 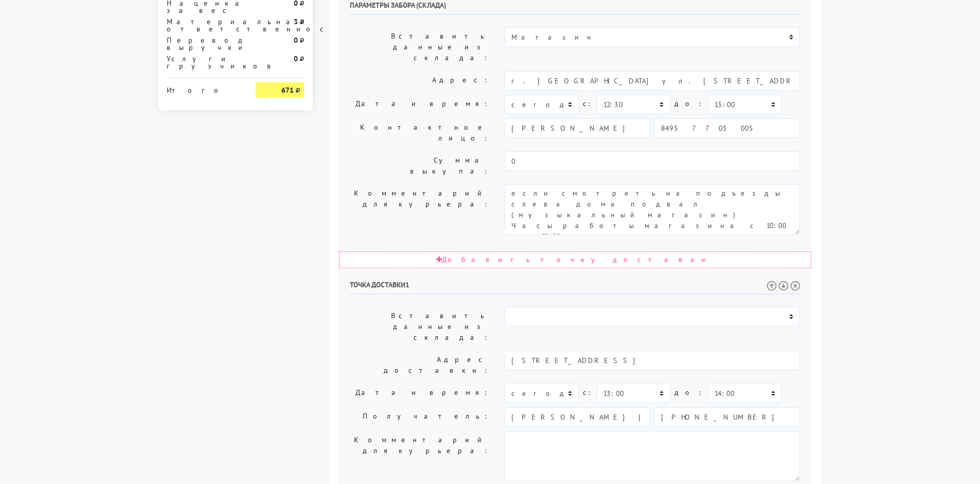 I want to click on textarea: если смотреть на подъезды слева дома подвал (музыкальный магазин) Часы работы магазина с 10:00 до..., so click(x=652, y=210).